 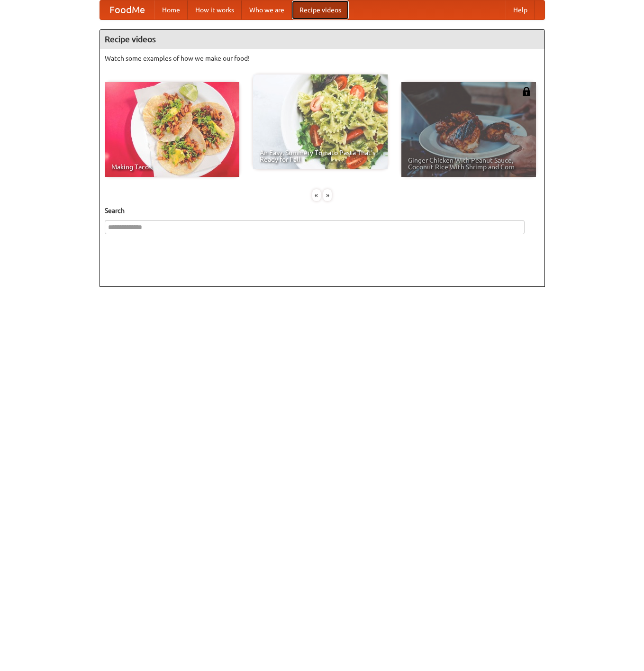 I want to click on h5: Search, so click(x=323, y=211).